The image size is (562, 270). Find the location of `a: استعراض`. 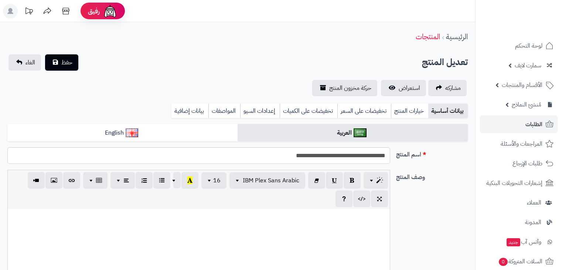

a: استعراض is located at coordinates (404, 88).